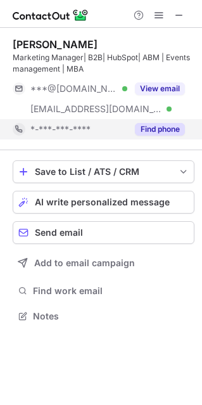 Image resolution: width=202 pixels, height=405 pixels. Describe the element at coordinates (102, 202) in the screenshot. I see `span: AI write personalized message` at that location.